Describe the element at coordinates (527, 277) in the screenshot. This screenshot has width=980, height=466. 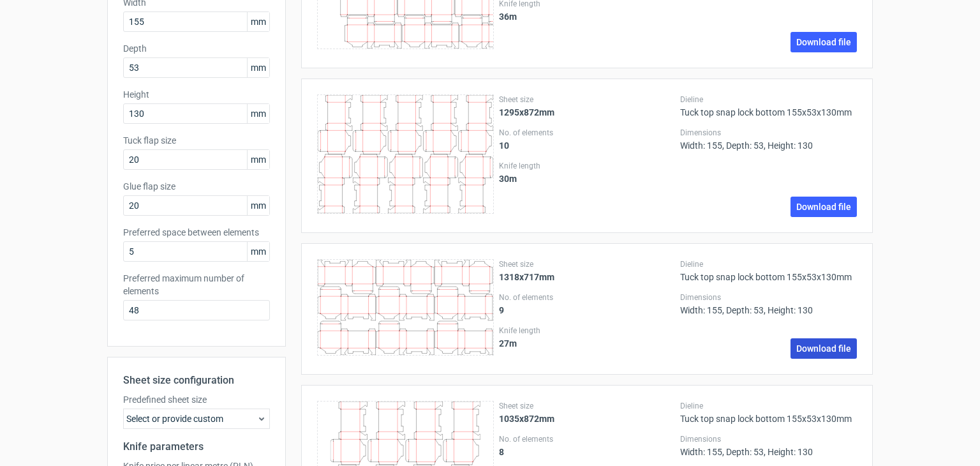
I see `strong: 1318x717mm` at that location.